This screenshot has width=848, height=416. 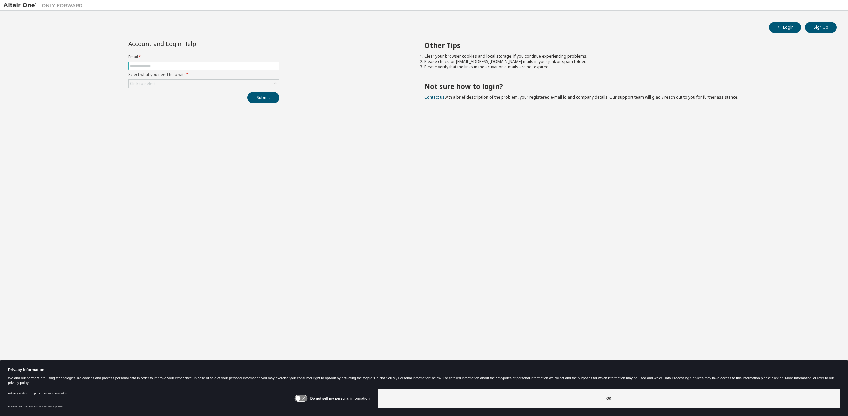 I want to click on div: Account and Login Help, so click(x=188, y=44).